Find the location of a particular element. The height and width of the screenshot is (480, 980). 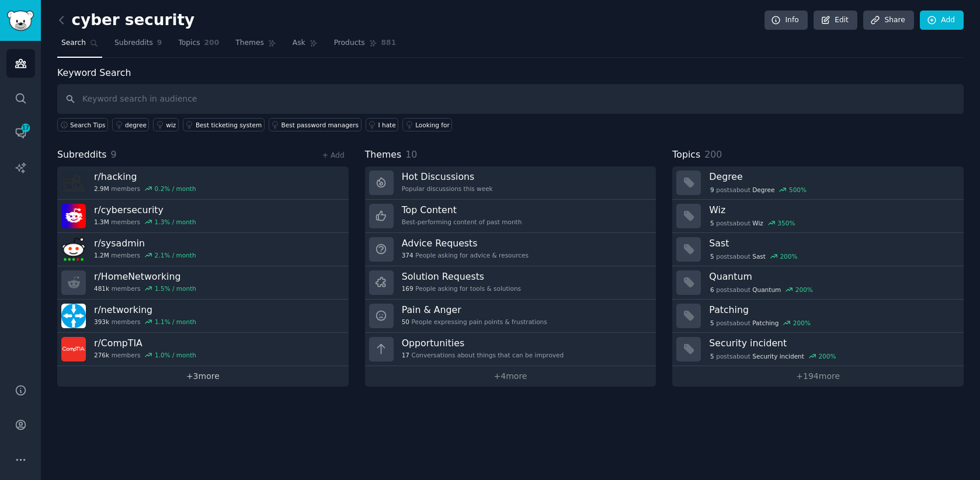

a: Solution Requests169People asking for tools & solutions is located at coordinates (511, 283).